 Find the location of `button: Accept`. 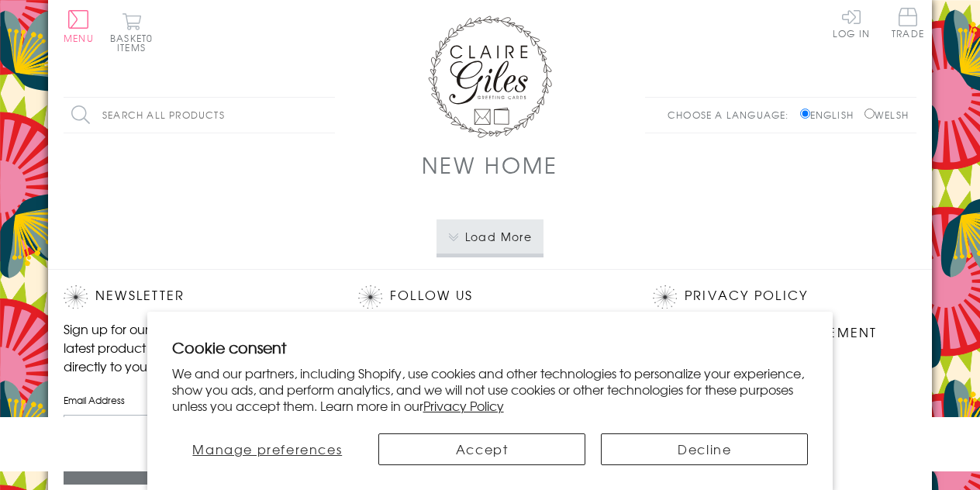

button: Accept is located at coordinates (481, 449).